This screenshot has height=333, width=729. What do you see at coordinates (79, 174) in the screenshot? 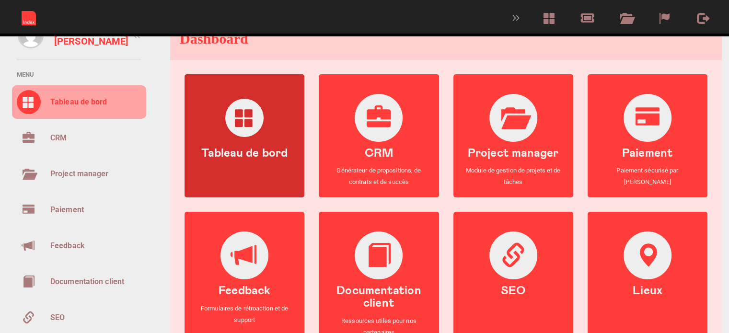
I see `a: Project manager` at bounding box center [79, 174].